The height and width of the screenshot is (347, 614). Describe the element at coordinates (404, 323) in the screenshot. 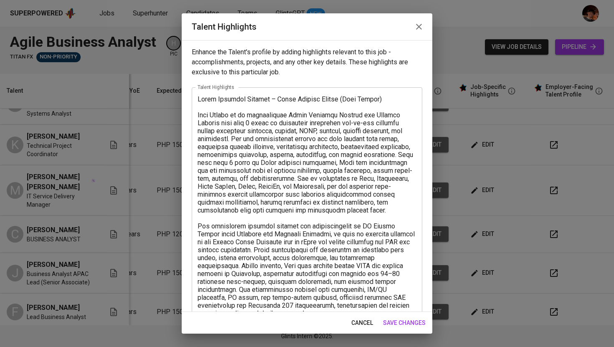

I see `button: save changes` at that location.